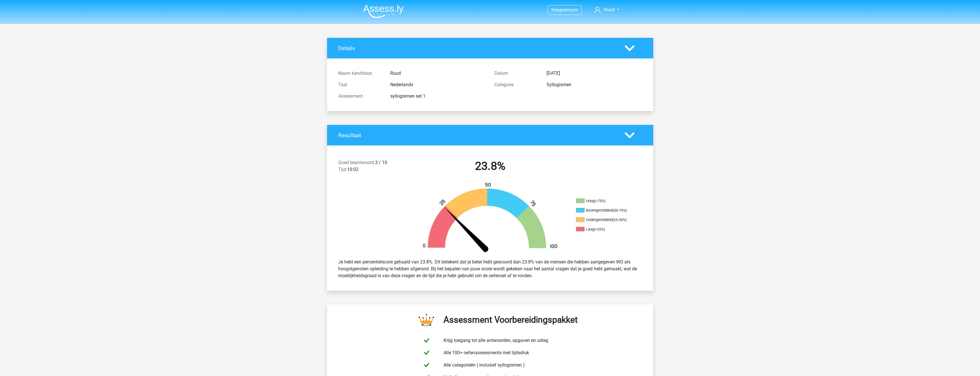 This screenshot has width=980, height=376. Describe the element at coordinates (568, 9) in the screenshot. I see `span: premium` at that location.